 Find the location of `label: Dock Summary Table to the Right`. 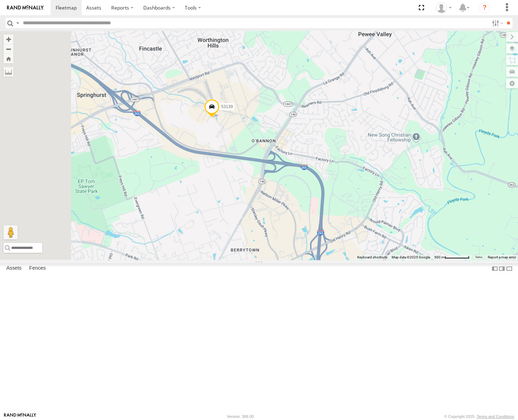

label: Dock Summary Table to the Right is located at coordinates (502, 268).